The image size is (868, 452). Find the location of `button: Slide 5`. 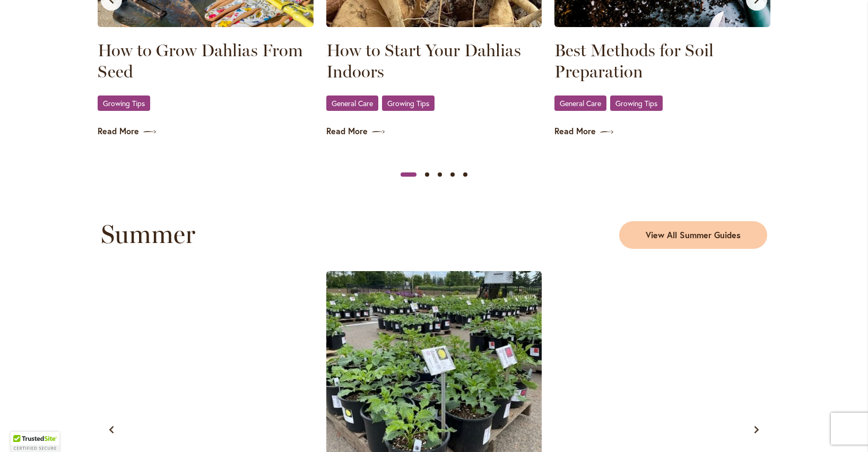

button: Slide 5 is located at coordinates (465, 175).